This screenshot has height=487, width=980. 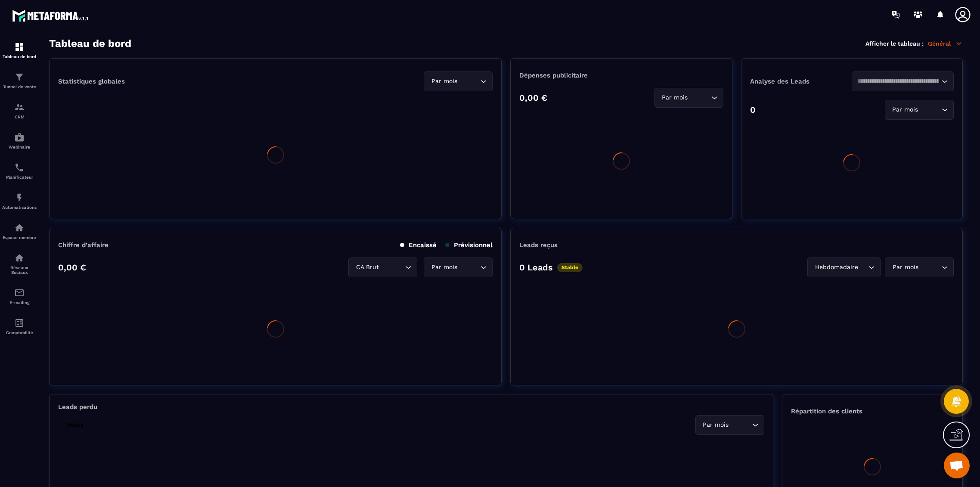 I want to click on p: 0 Leads, so click(x=536, y=267).